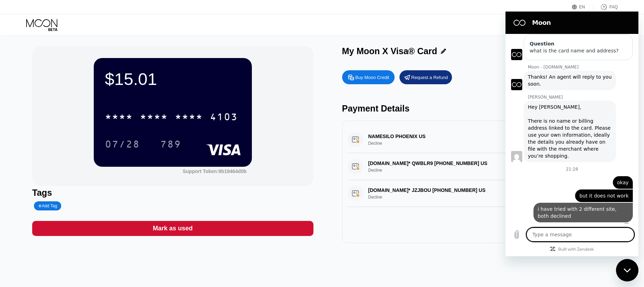  I want to click on span: okay, so click(117, 171).